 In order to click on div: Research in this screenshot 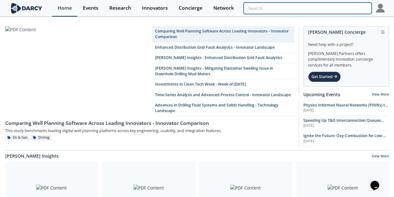, I will do `click(120, 8)`.